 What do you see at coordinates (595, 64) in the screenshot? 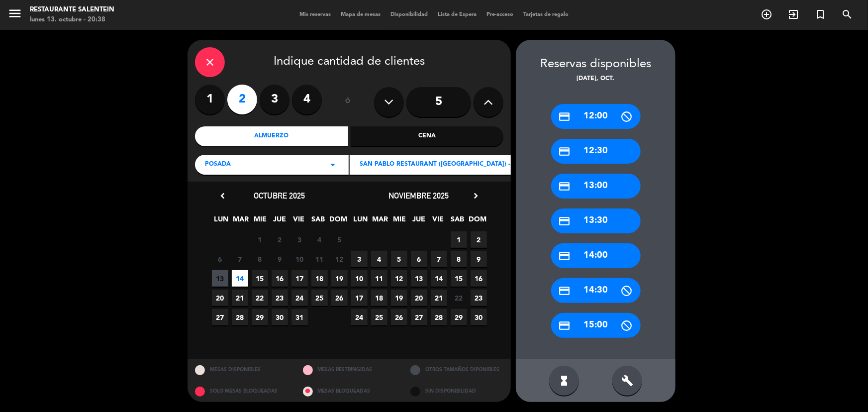
I see `div: Reservas disponibles` at bounding box center [595, 64].